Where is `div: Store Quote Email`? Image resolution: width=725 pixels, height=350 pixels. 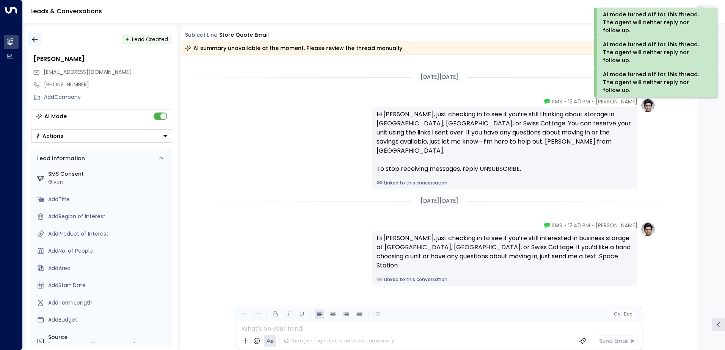
div: Store Quote Email is located at coordinates (244, 35).